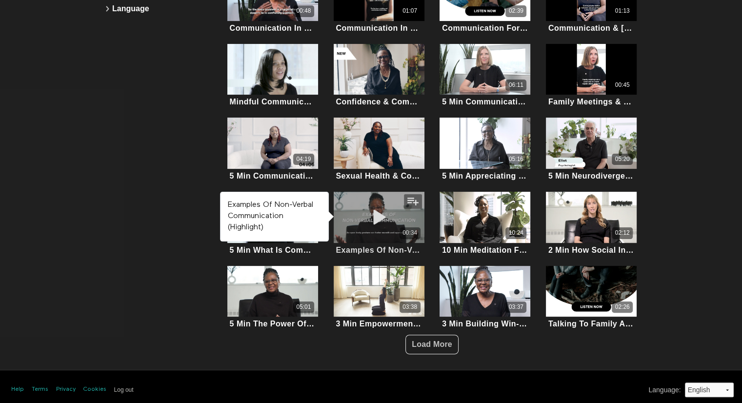  What do you see at coordinates (485, 150) in the screenshot?
I see `a: 5 Min Appreciating Communication Style Differences05:165 Min Appreciating Communication Style Dif...` at bounding box center [485, 150].